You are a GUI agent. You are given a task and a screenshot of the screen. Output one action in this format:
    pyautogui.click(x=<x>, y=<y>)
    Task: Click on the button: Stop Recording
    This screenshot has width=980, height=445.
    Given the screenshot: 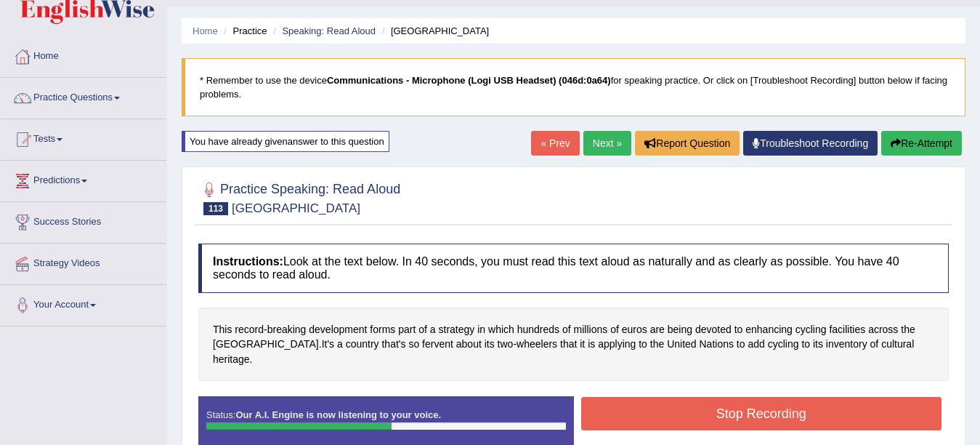 What is the action you would take?
    pyautogui.click(x=761, y=413)
    